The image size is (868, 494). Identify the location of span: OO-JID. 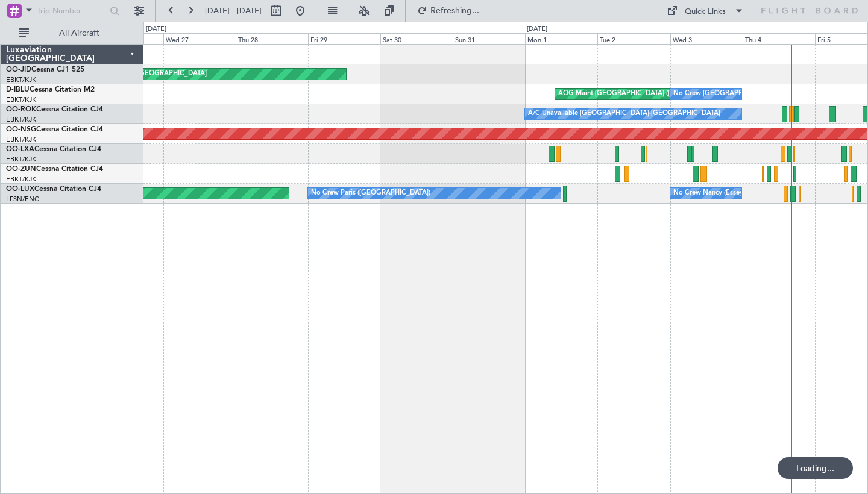
(19, 70).